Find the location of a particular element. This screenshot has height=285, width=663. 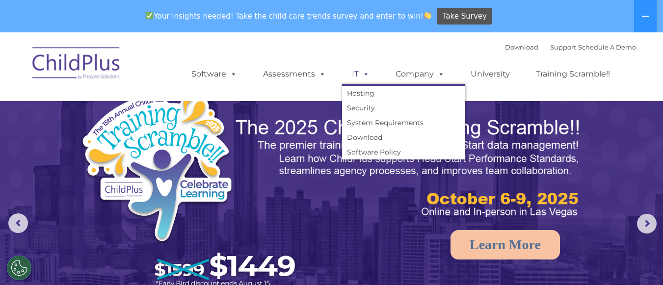

img: ChildPlus by Procare Solutions is located at coordinates (77, 65).